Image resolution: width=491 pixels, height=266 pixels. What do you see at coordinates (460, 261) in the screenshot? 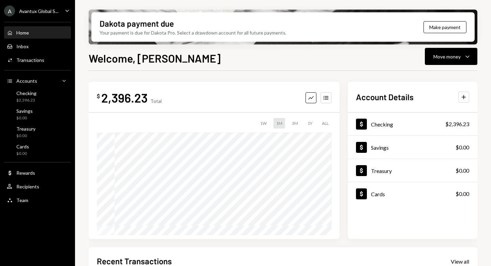
I see `div: View all` at bounding box center [460, 261].